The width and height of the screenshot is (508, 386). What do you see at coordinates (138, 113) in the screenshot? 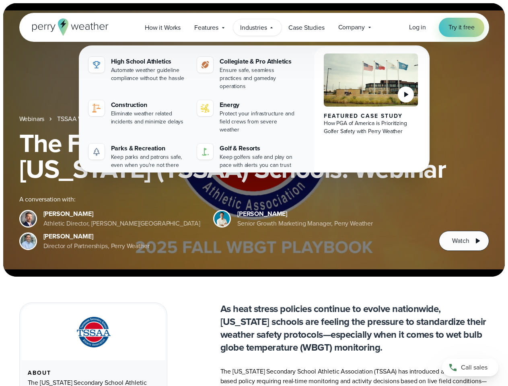
I see `a: construction perry weather Construction Eliminate weather related incidents and minimize delays` at bounding box center [138, 113].